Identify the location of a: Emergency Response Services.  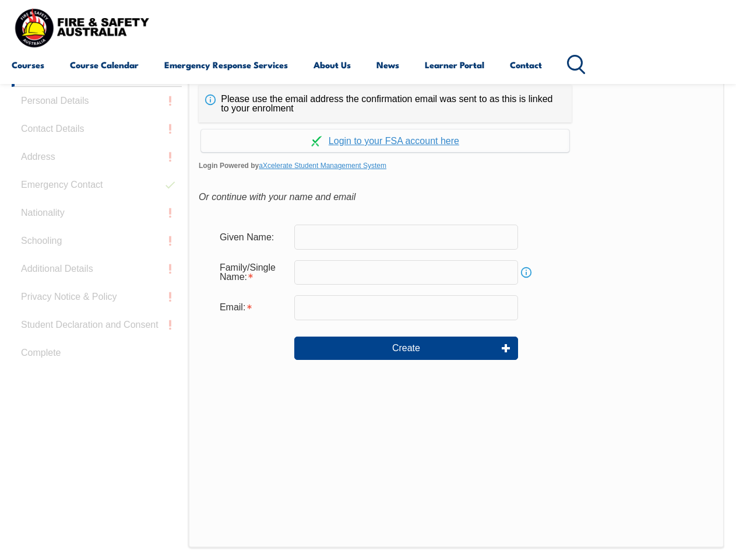
(227, 65).